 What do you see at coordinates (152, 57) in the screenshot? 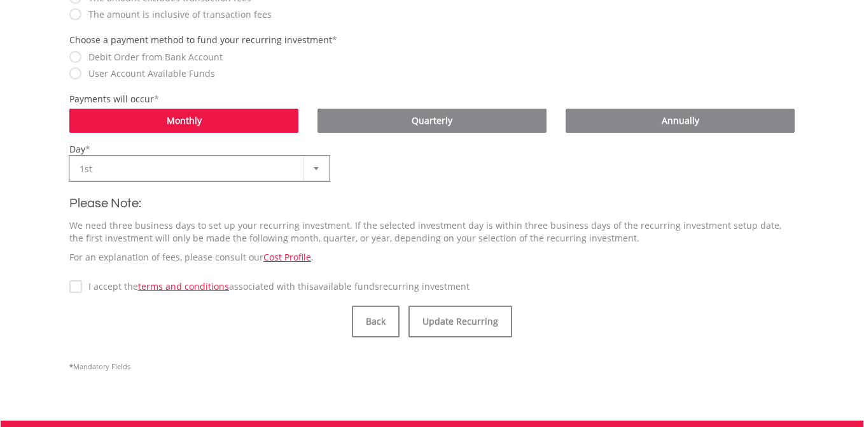
I see `label: Debit Order from Bank Account` at bounding box center [152, 57].